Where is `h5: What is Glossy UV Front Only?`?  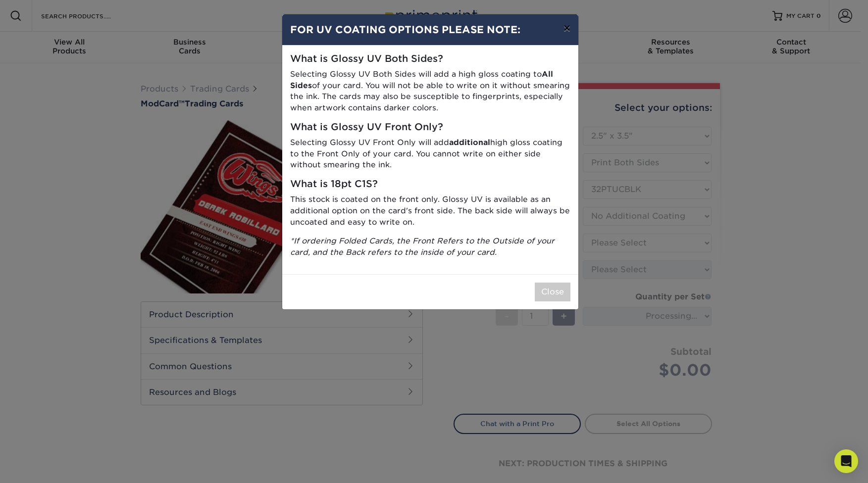
h5: What is Glossy UV Front Only? is located at coordinates (430, 128).